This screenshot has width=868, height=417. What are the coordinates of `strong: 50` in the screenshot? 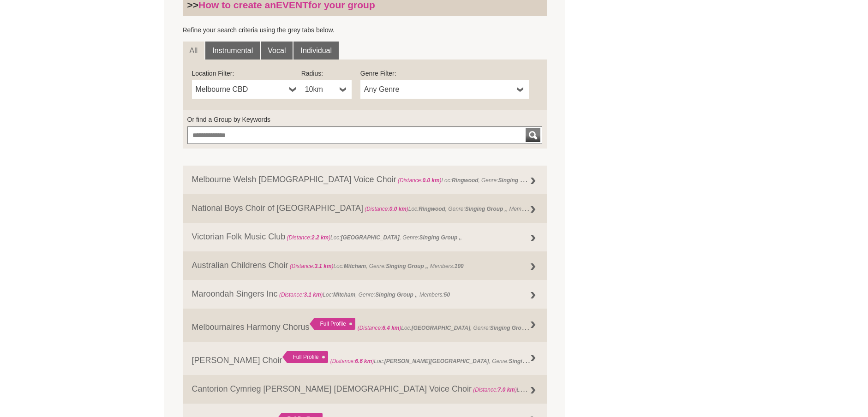 It's located at (447, 295).